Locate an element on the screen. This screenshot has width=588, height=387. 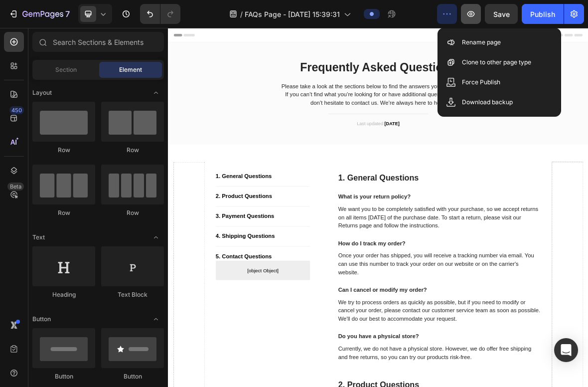
span: Layout is located at coordinates (42, 92).